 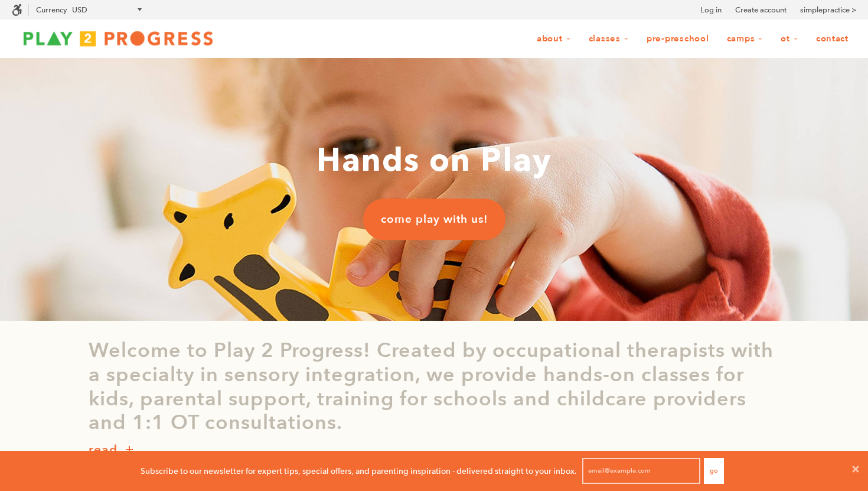 I want to click on button: Go, so click(x=714, y=470).